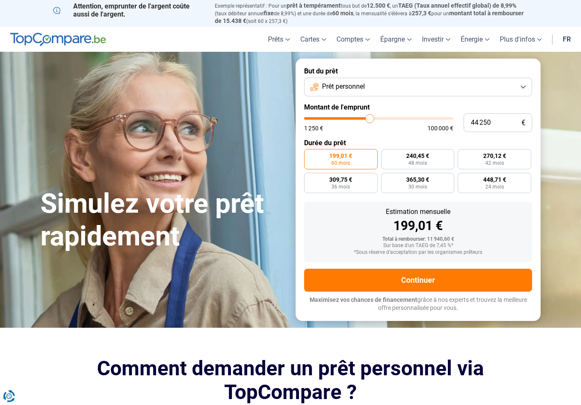 The image size is (581, 405). What do you see at coordinates (418, 226) in the screenshot?
I see `div: 199,01 €` at bounding box center [418, 226].